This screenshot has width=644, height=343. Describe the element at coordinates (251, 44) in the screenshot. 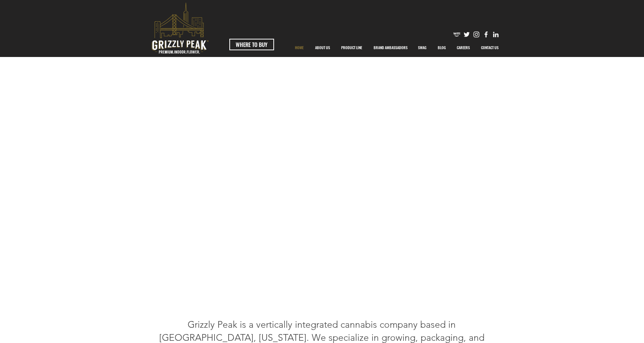

I see `span: WHERE TO BUY` at that location.